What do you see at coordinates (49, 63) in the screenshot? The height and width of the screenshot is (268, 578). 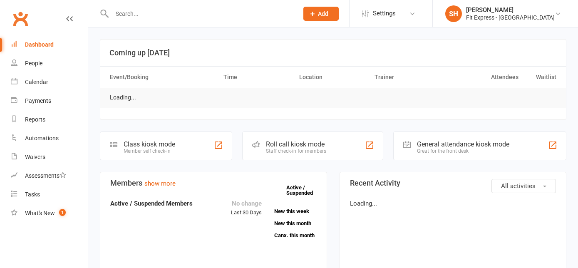 I see `a: People` at bounding box center [49, 63].